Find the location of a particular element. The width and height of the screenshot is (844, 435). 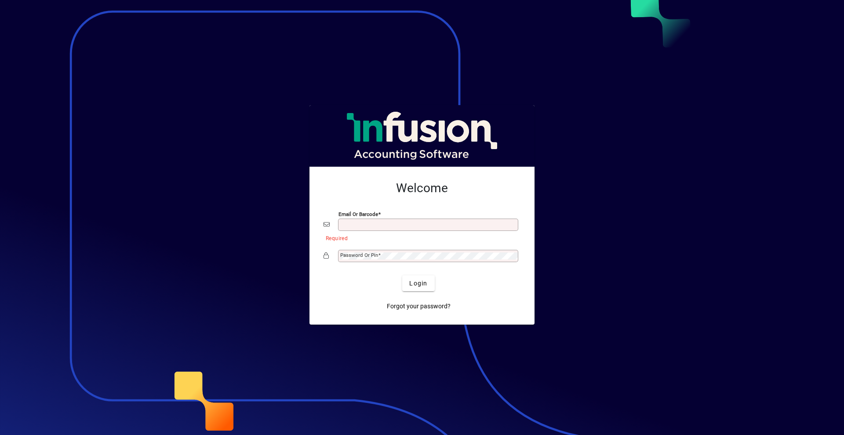

a: Forgot your password? is located at coordinates (418, 306).